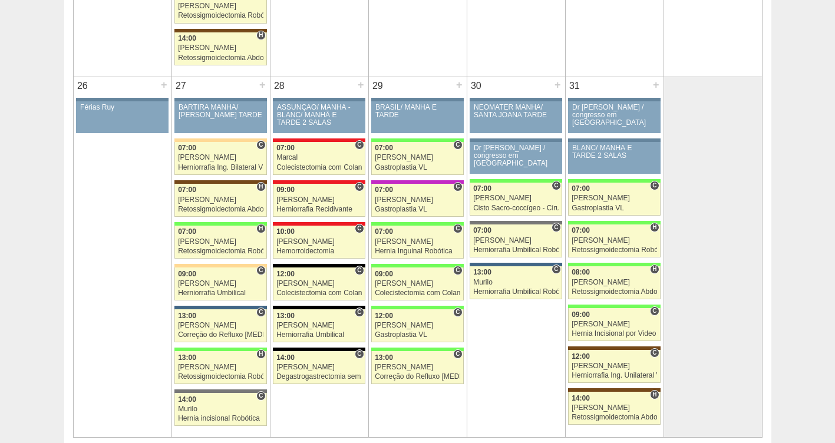 This screenshot has height=443, width=835. What do you see at coordinates (83, 86) in the screenshot?
I see `div: 26` at bounding box center [83, 86].